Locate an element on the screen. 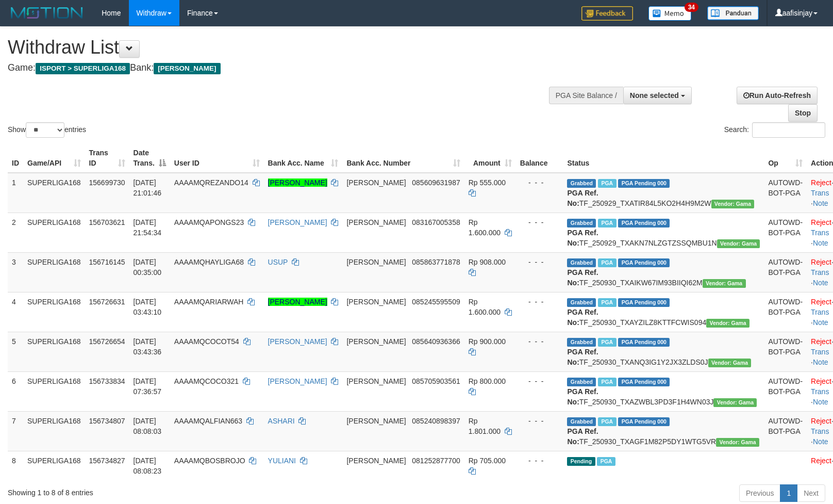  div: PGA Site Balance / is located at coordinates (586, 95).